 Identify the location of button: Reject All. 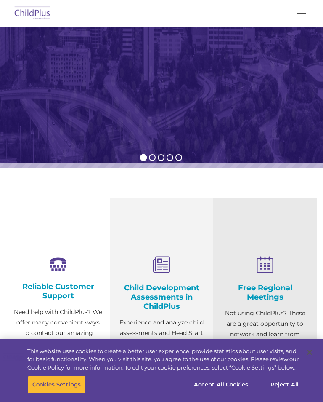
(285, 384).